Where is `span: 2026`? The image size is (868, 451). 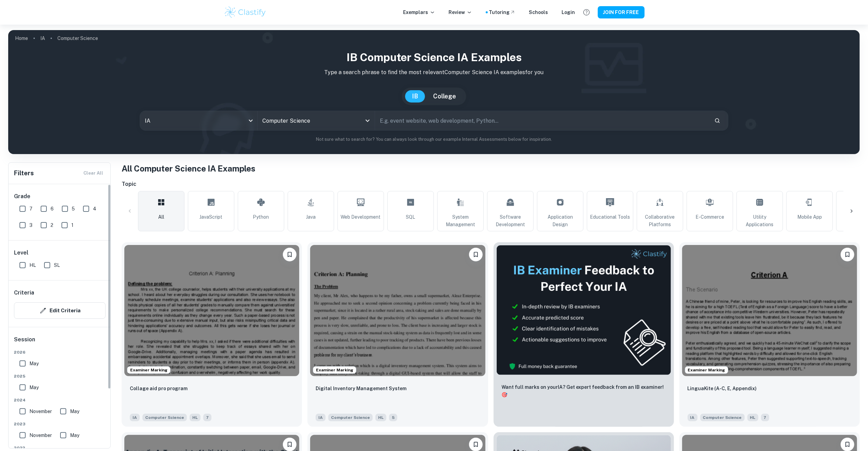
span: 2026 is located at coordinates (60, 352).